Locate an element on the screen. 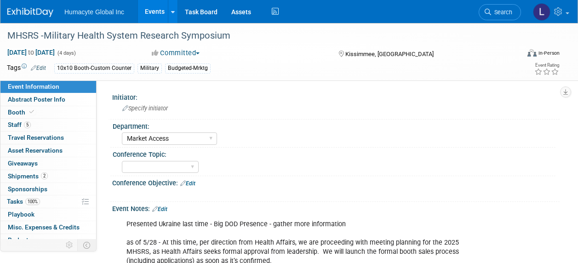 The height and width of the screenshot is (263, 578). a: Budget is located at coordinates (48, 240).